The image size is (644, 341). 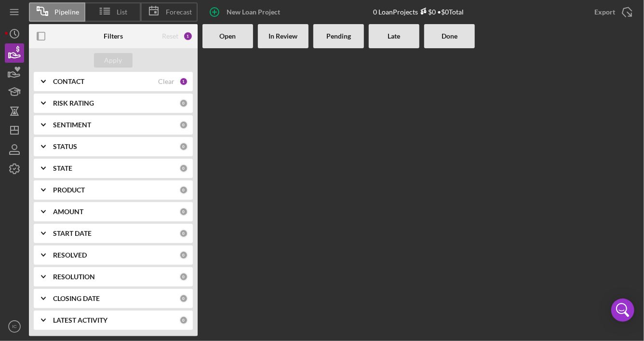 I want to click on b: RESOLVED, so click(x=70, y=255).